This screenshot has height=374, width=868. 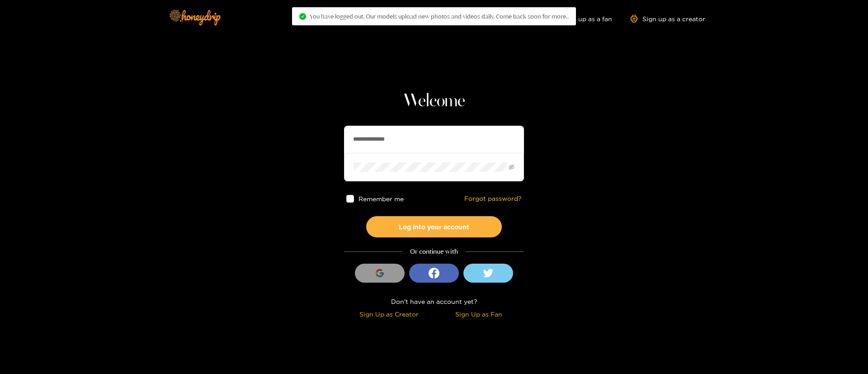 What do you see at coordinates (668, 19) in the screenshot?
I see `a: Sign up as a creator` at bounding box center [668, 19].